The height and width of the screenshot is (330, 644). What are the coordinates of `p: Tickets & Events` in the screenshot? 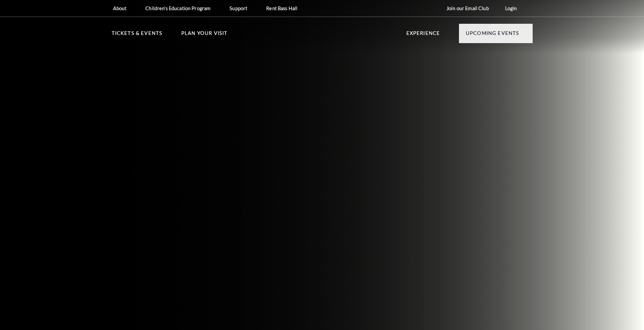 It's located at (137, 35).